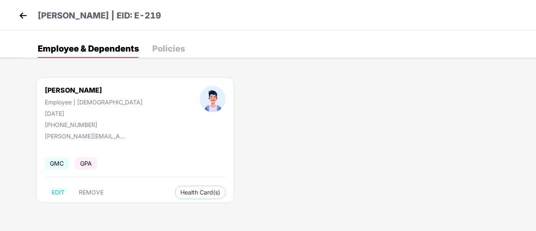 The image size is (536, 231). Describe the element at coordinates (58, 192) in the screenshot. I see `button: EDIT` at that location.